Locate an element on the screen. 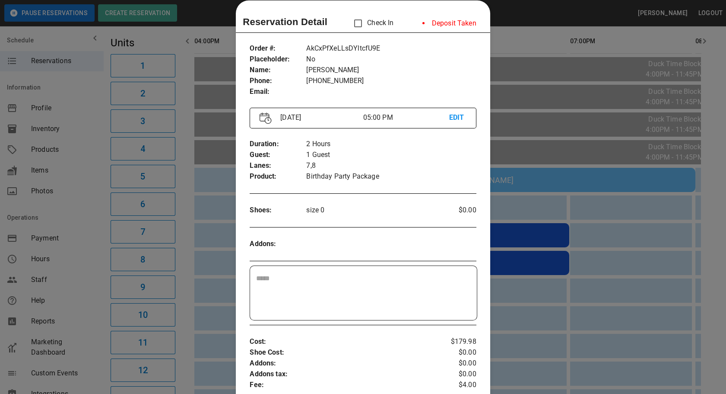 The width and height of the screenshot is (726, 394). p: Shoes : is located at coordinates (278, 210).